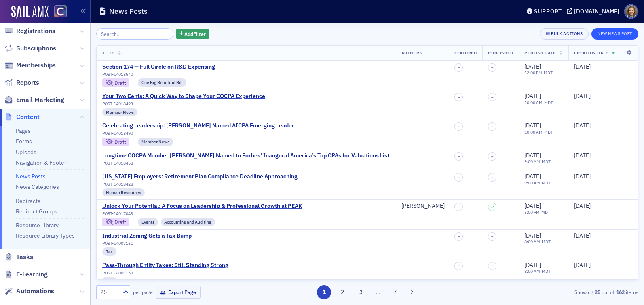 The width and height of the screenshot is (644, 305). I want to click on div: Bulk Actions, so click(567, 34).